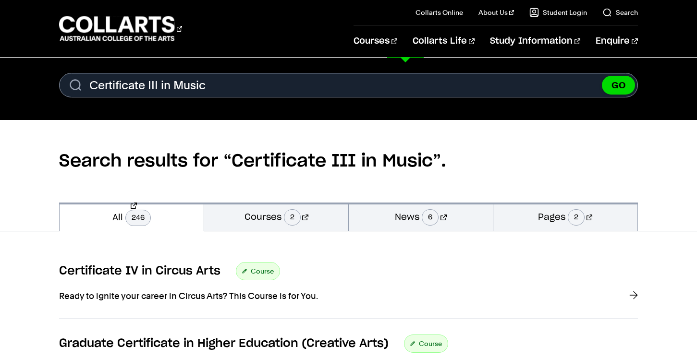 This screenshot has width=697, height=358. Describe the element at coordinates (140, 271) in the screenshot. I see `h3: Certificate IV in Circus Arts` at that location.